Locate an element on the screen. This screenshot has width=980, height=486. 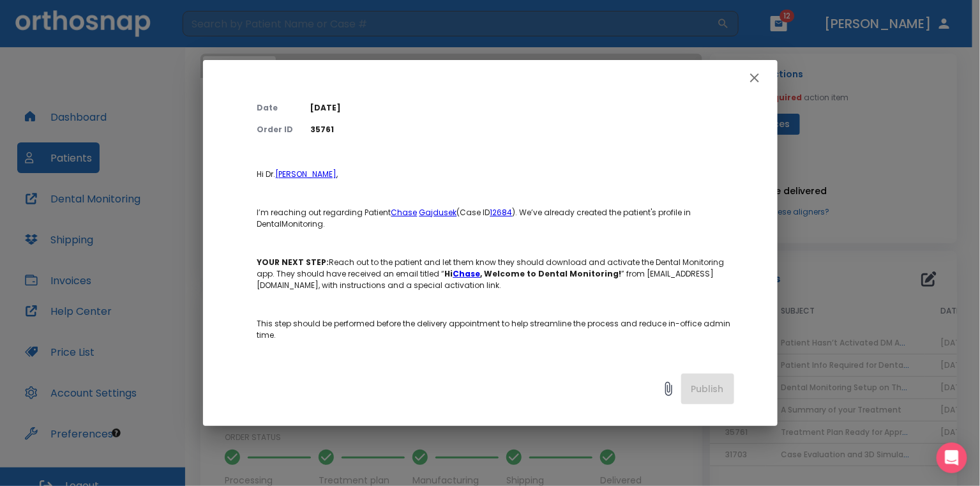
p: 35761 is located at coordinates (522, 130).